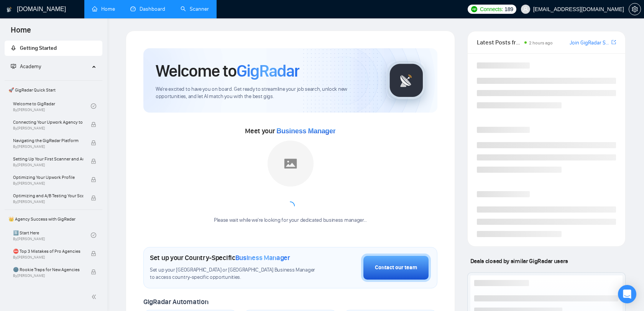 Image resolution: width=644 pixels, height=311 pixels. What do you see at coordinates (525, 9) in the screenshot?
I see `span: user` at bounding box center [525, 9].